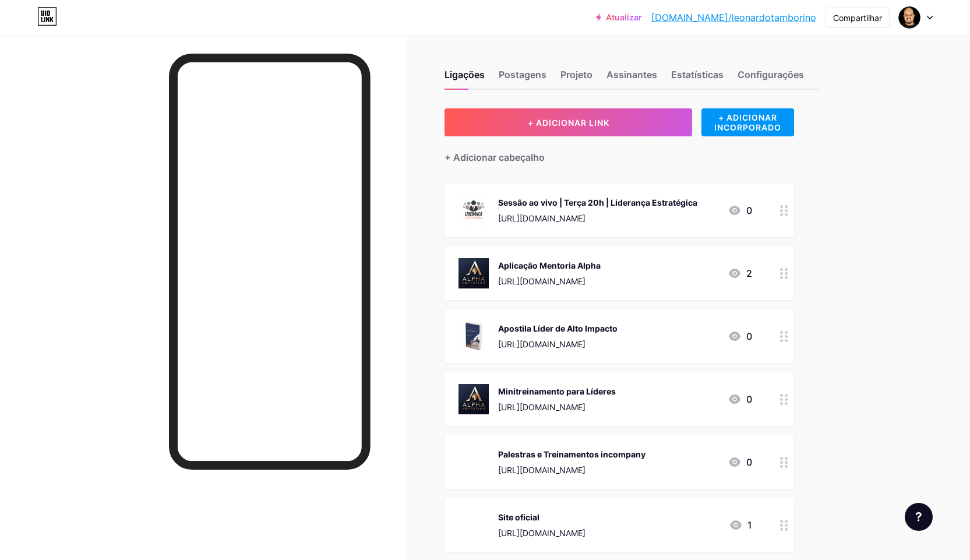  What do you see at coordinates (474, 399) in the screenshot?
I see `img: Minitreinamento para Líderes` at bounding box center [474, 399].